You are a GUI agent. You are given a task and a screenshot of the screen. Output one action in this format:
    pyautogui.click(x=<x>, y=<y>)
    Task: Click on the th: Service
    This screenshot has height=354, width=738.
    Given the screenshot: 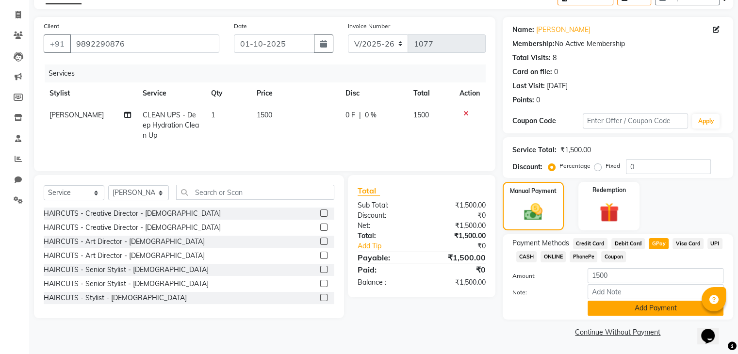 What is the action you would take?
    pyautogui.click(x=171, y=93)
    